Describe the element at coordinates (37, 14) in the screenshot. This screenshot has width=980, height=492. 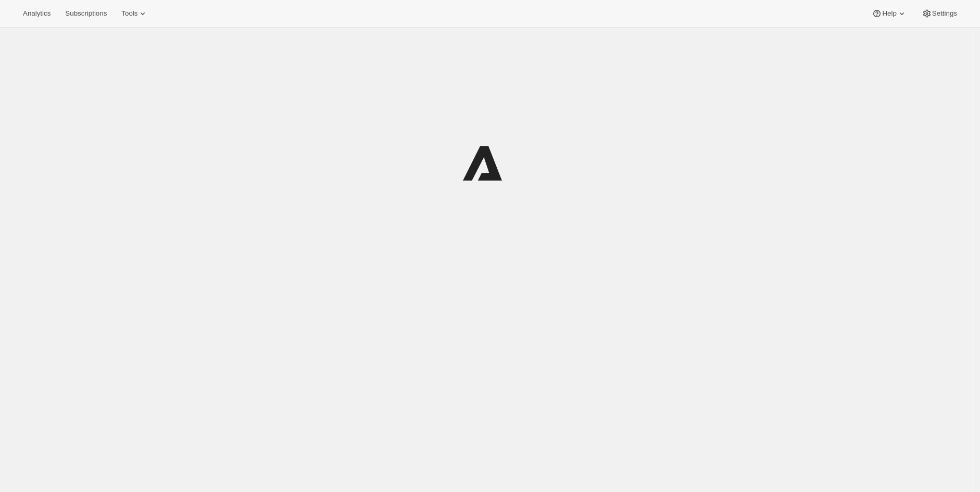
I see `button: Analytics` at that location.